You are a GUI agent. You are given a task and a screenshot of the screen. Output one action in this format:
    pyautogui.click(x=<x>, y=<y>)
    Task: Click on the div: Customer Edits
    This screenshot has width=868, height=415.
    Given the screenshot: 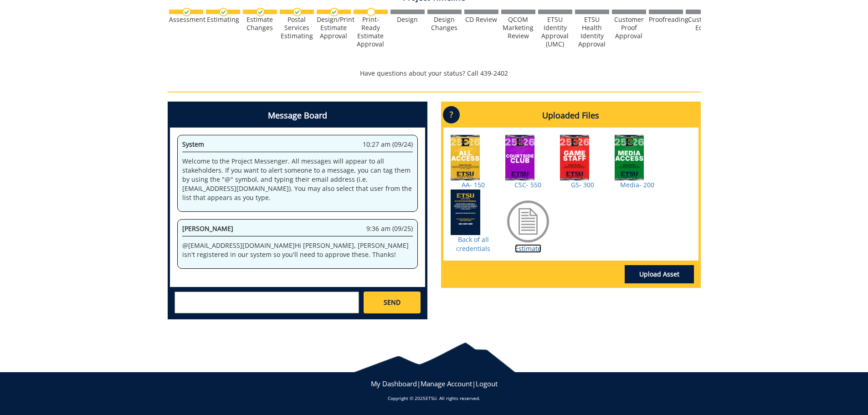 What is the action you would take?
    pyautogui.click(x=702, y=24)
    